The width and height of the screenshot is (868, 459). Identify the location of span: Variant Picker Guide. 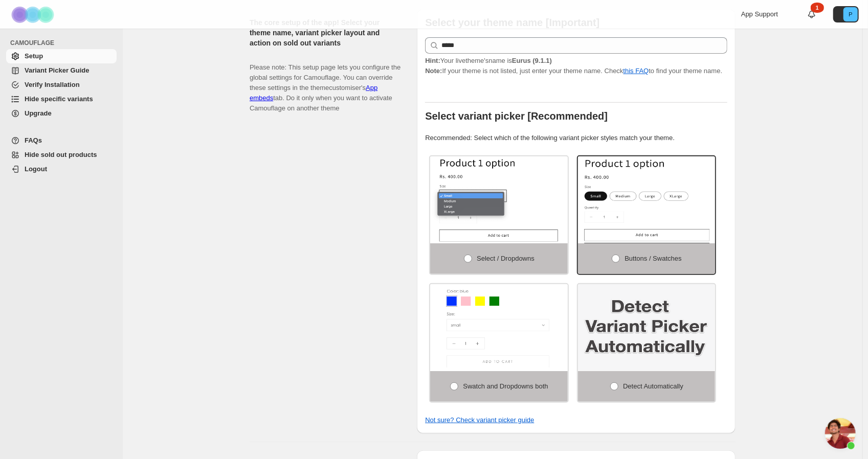
(57, 70).